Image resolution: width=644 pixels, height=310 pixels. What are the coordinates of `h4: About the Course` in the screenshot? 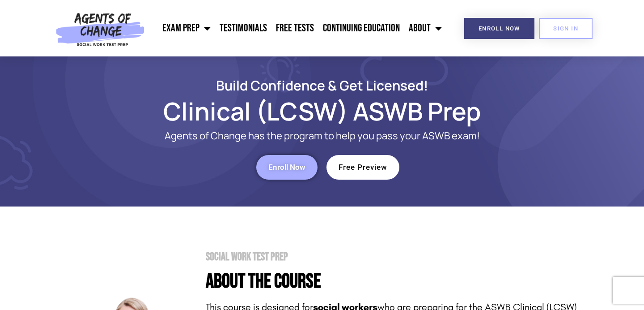 It's located at (392, 282).